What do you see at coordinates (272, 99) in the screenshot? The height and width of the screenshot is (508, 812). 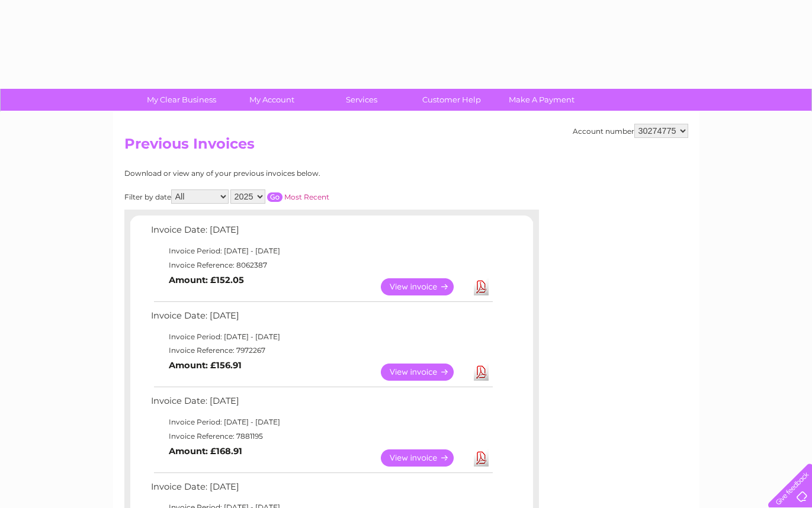 I see `a: My Account` at bounding box center [272, 99].